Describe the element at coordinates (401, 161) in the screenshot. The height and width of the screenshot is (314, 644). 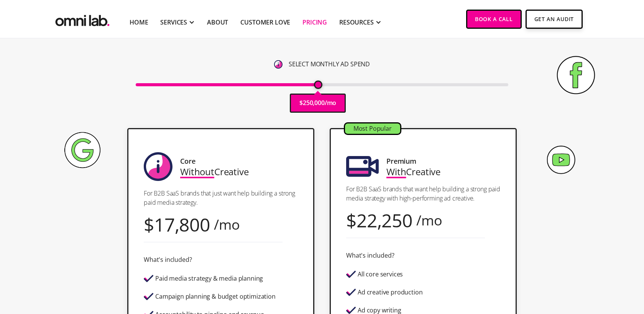
I see `div: Premium` at that location.